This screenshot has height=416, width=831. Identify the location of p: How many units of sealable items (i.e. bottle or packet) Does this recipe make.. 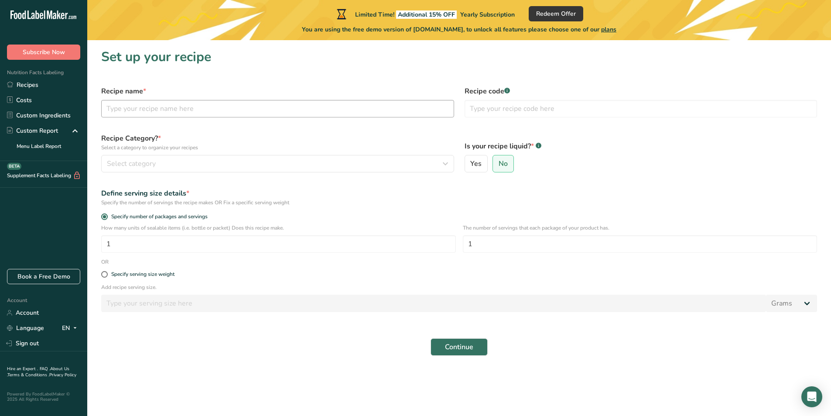
(278, 228).